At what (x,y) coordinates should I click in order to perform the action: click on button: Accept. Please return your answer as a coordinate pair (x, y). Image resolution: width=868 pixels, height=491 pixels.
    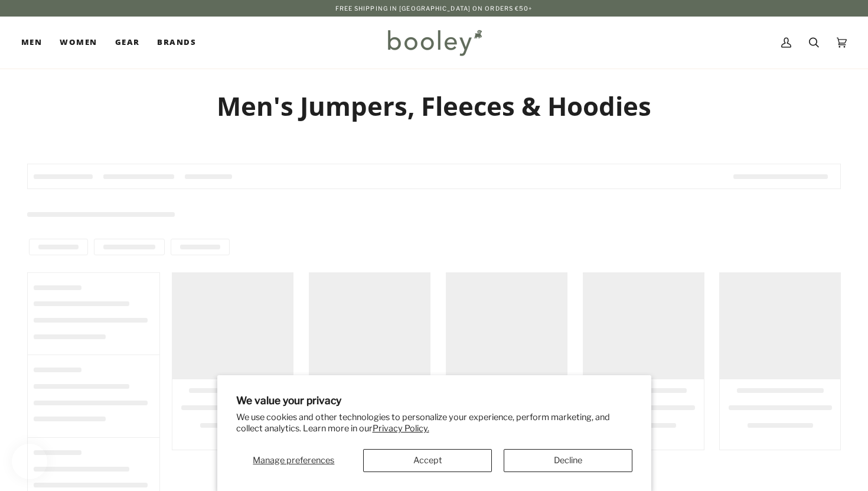
    Looking at the image, I should click on (427, 460).